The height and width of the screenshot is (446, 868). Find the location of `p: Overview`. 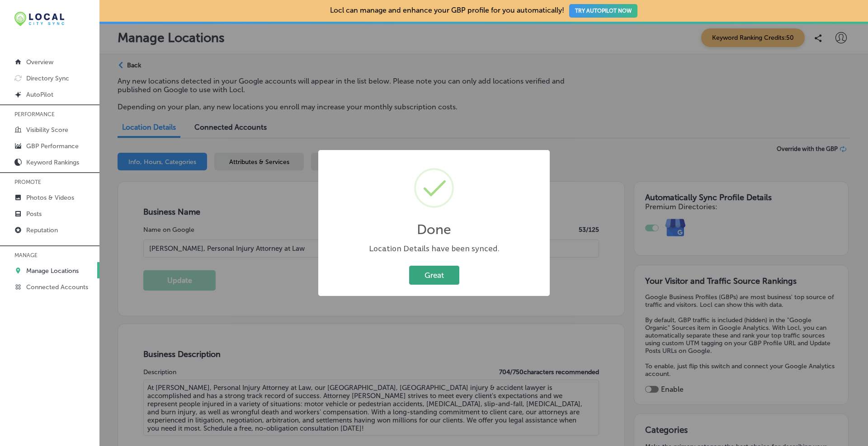

p: Overview is located at coordinates (40, 62).